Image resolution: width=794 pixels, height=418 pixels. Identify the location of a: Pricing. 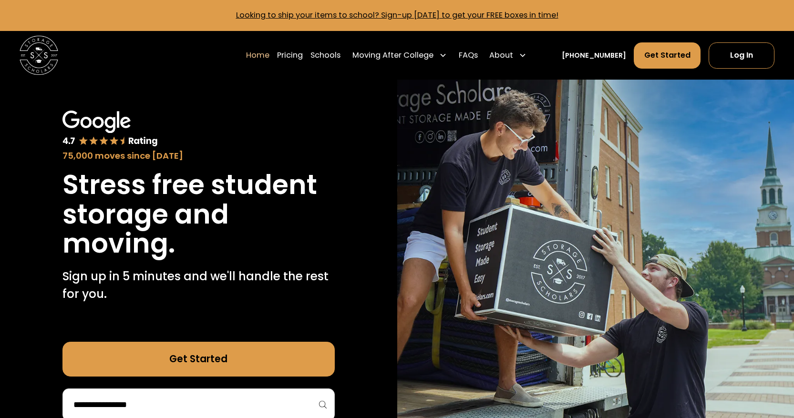
(290, 55).